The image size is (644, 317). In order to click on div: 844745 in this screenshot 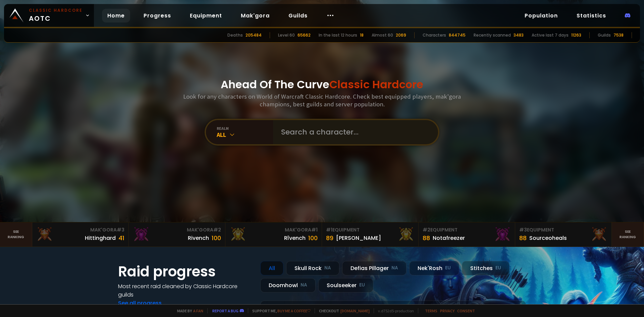, I will do `click(457, 35)`.